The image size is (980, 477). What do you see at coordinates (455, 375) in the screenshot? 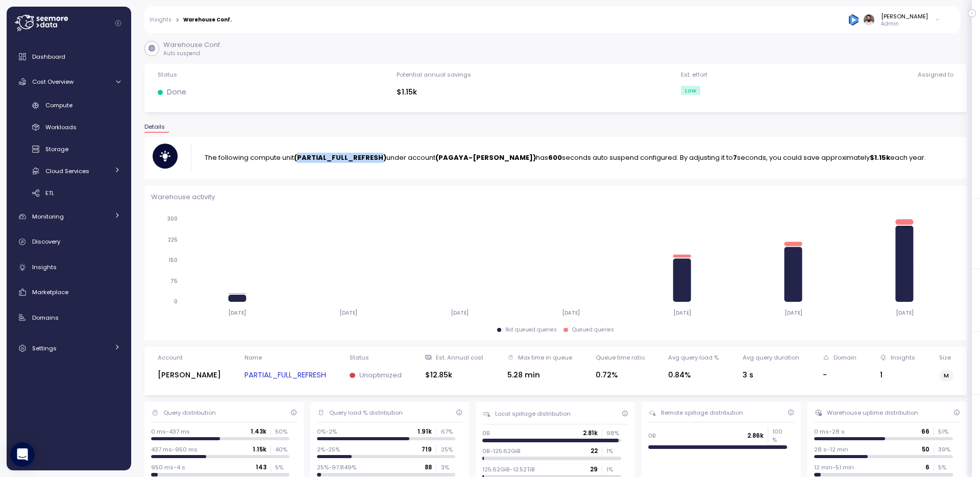
I see `div: $12.85k` at bounding box center [455, 375].